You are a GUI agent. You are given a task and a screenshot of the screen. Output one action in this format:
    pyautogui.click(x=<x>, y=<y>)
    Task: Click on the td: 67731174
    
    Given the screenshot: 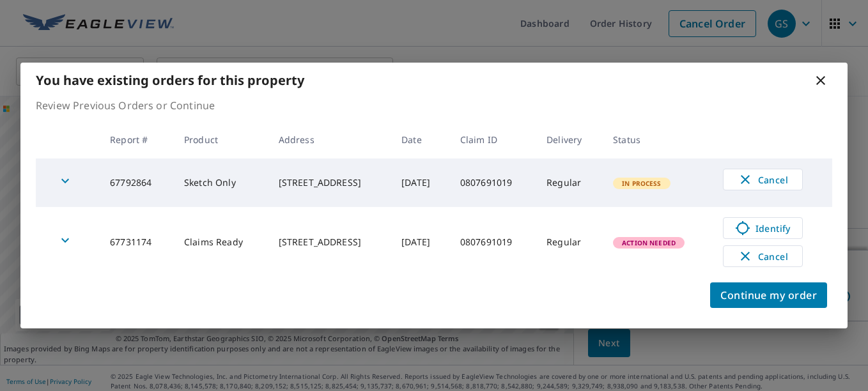 What is the action you would take?
    pyautogui.click(x=137, y=242)
    